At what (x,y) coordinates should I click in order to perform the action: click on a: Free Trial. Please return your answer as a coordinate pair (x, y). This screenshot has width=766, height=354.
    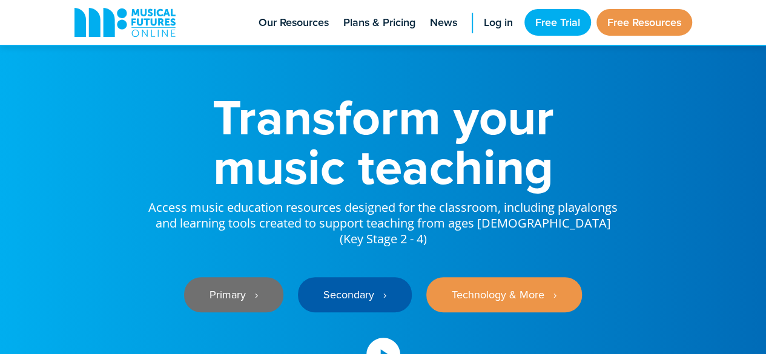
    Looking at the image, I should click on (558, 22).